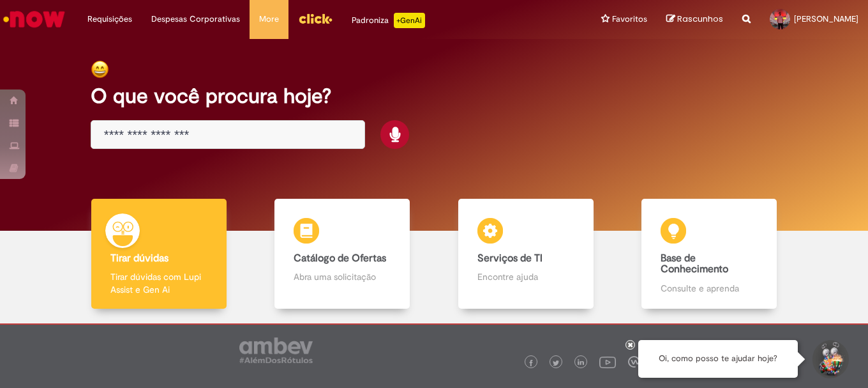 This screenshot has width=868, height=388. What do you see at coordinates (526, 277) in the screenshot?
I see `p: Encontre ajuda` at bounding box center [526, 277].